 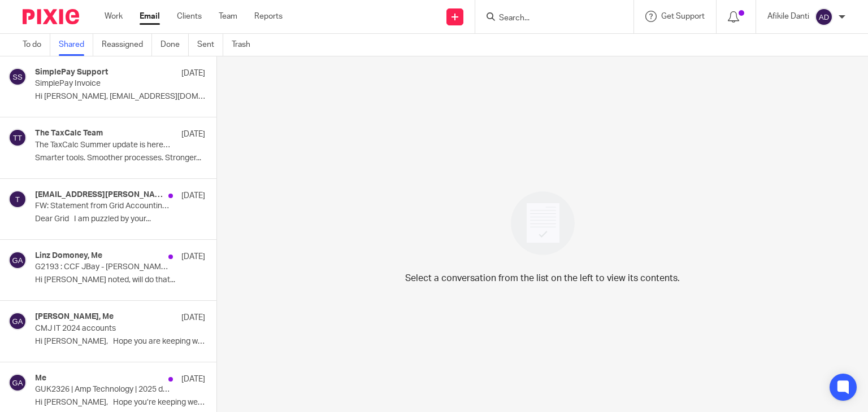 I want to click on a: Trash, so click(x=245, y=45).